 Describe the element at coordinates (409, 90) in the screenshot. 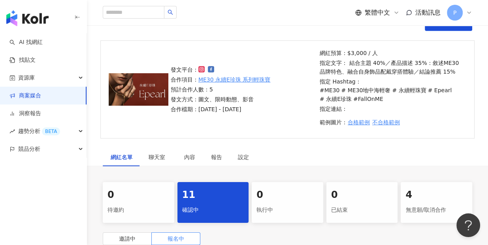

I see `p: # 永續輕珠寶` at that location.